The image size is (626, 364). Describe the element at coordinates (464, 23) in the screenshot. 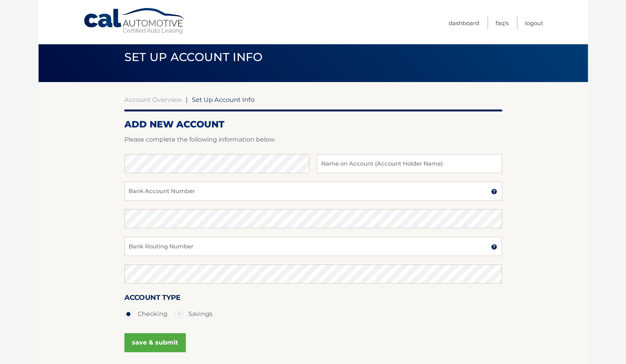

I see `a: Dashboard` at that location.